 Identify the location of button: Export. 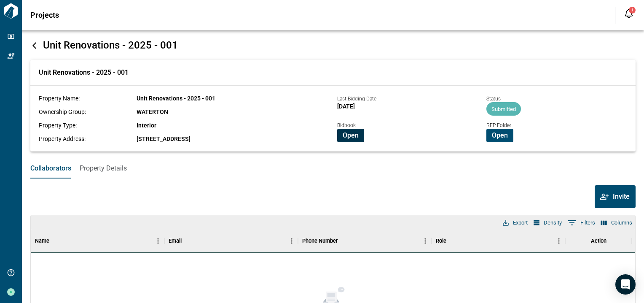
(515, 223).